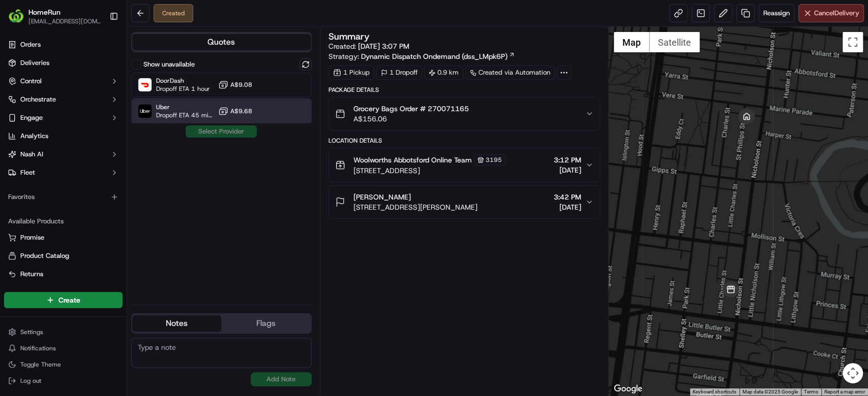 The width and height of the screenshot is (868, 396). Describe the element at coordinates (715, 392) in the screenshot. I see `button: Keyboard shortcuts` at that location.